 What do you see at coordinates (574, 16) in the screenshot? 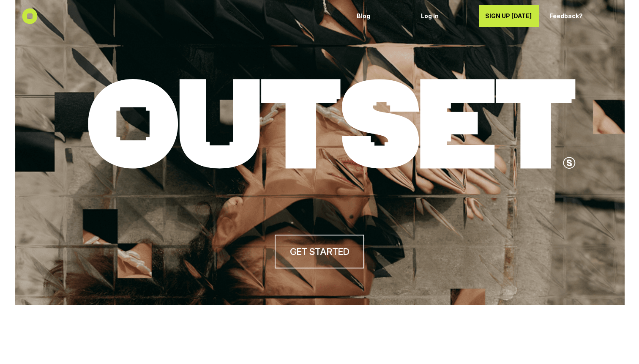
I see `a: Feedback?` at bounding box center [574, 16].